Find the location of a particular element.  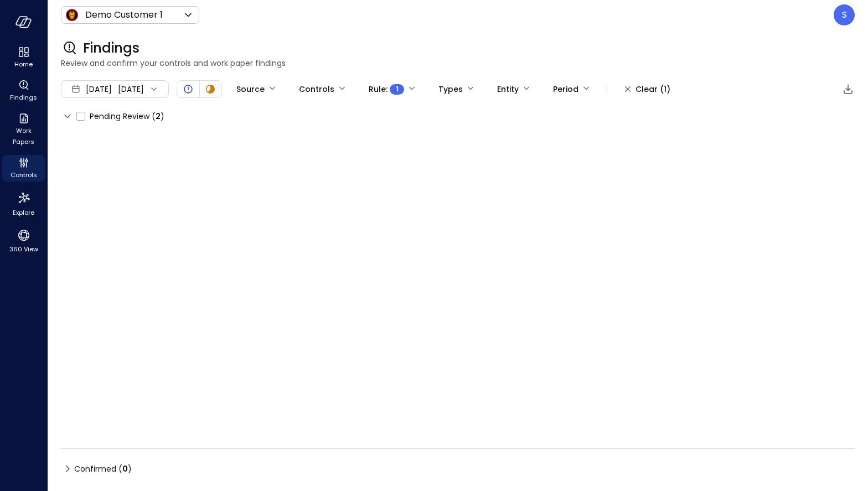

p: S is located at coordinates (845, 15).